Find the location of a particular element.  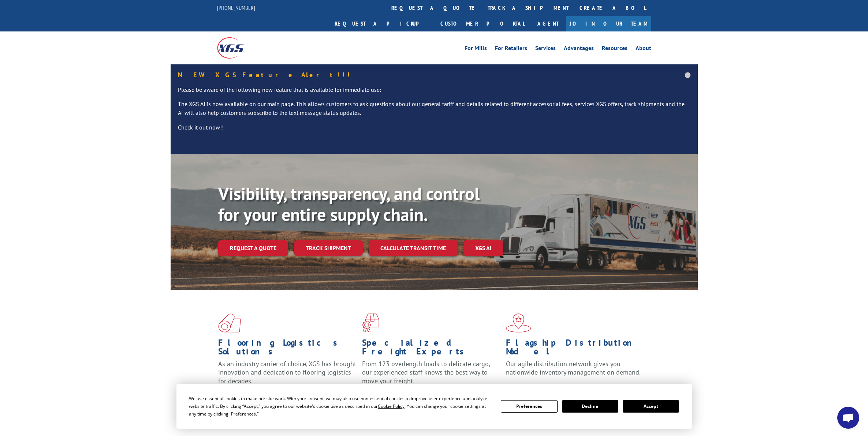

span: Cookie Policy is located at coordinates (391, 406).